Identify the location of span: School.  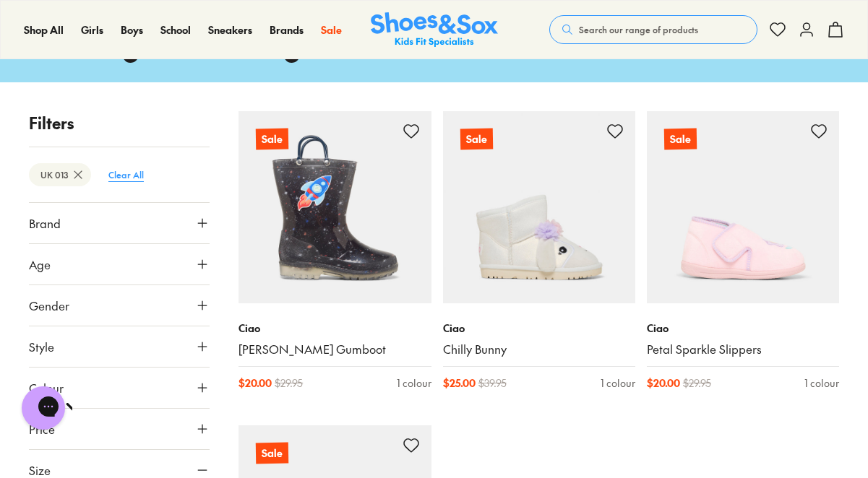
(176, 29).